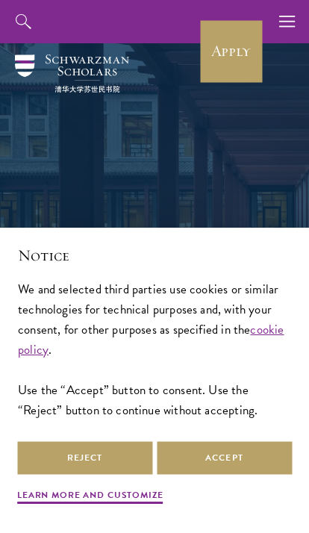  Describe the element at coordinates (155, 350) in the screenshot. I see `div: We and selected third parties use cookies or similar technologies for technical purposes and, wit...` at that location.